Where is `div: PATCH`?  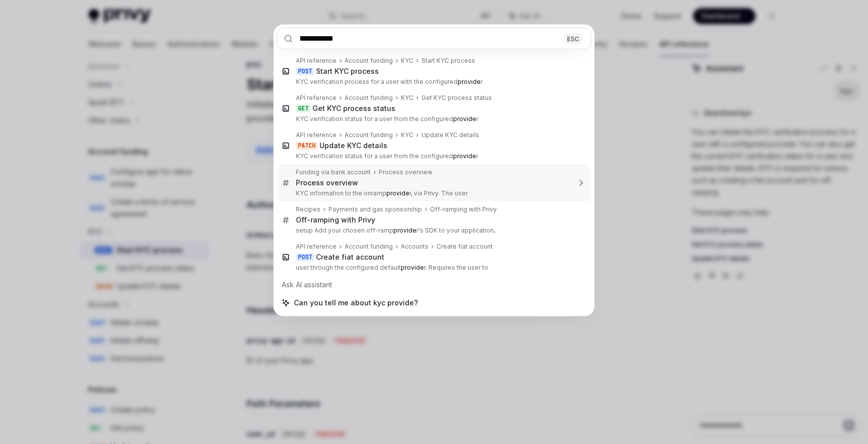
div: PATCH is located at coordinates (307, 145).